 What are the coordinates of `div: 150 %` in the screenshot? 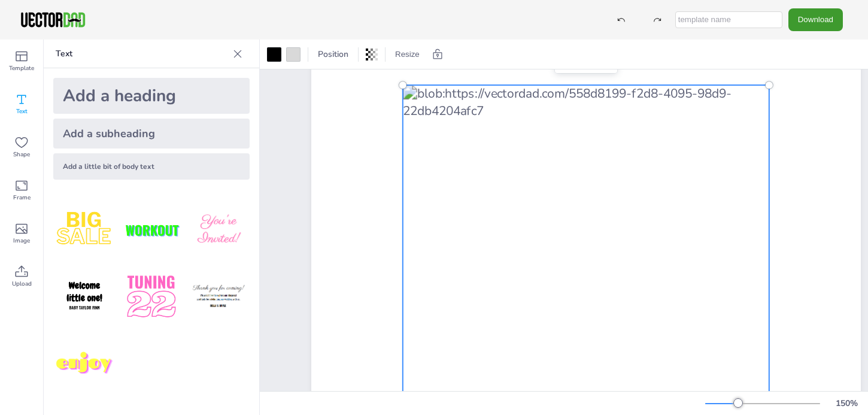 It's located at (847, 403).